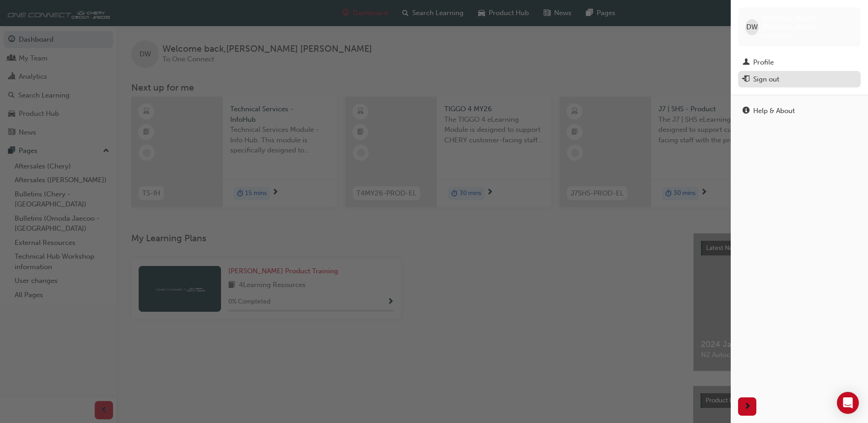 The height and width of the screenshot is (423, 868). Describe the element at coordinates (747, 406) in the screenshot. I see `span: next-icon` at that location.